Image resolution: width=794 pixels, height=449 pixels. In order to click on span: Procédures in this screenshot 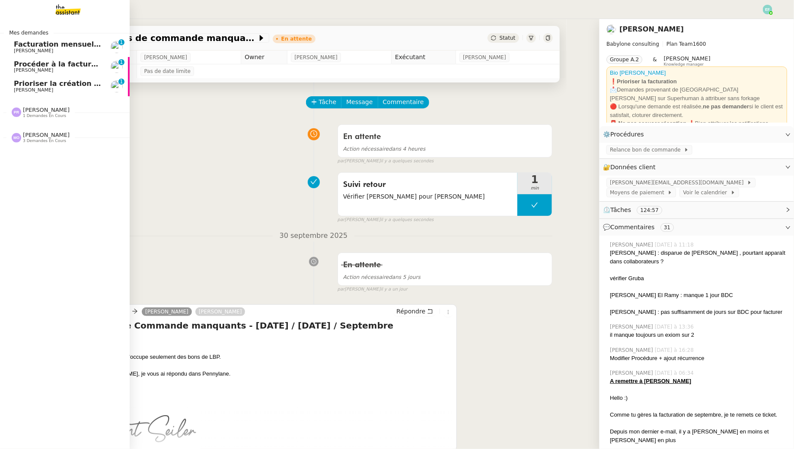, I will do `click(627, 134)`.